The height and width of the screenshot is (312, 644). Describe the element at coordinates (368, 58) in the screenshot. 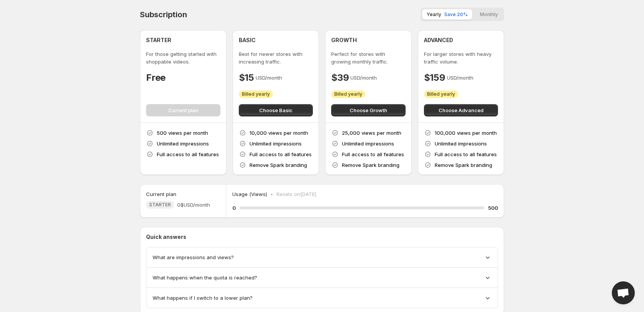

I see `p: Perfect for stores with growing monthly traffic.` at that location.